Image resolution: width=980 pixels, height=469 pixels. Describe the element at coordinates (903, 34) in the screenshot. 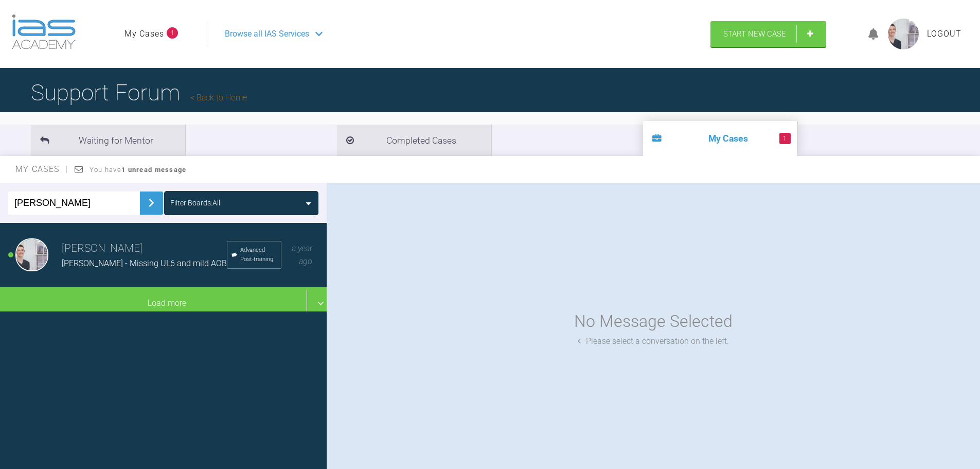

I see `img: profile.png` at that location.